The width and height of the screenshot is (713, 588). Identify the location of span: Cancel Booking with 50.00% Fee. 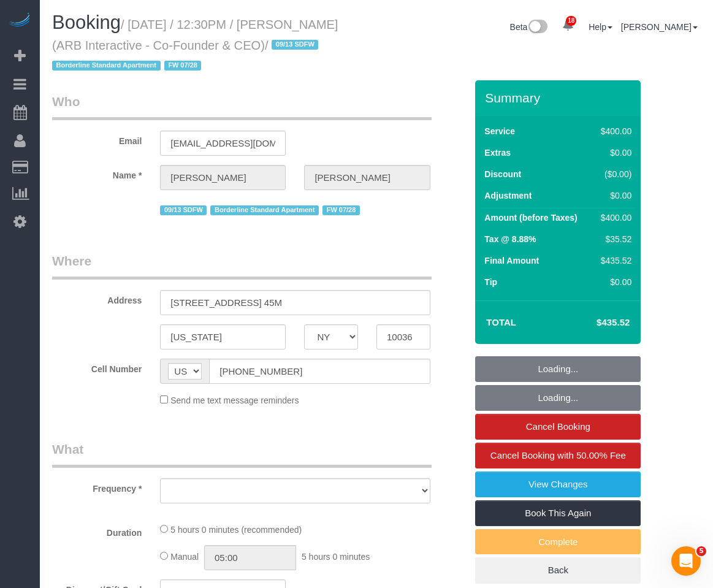
(558, 455).